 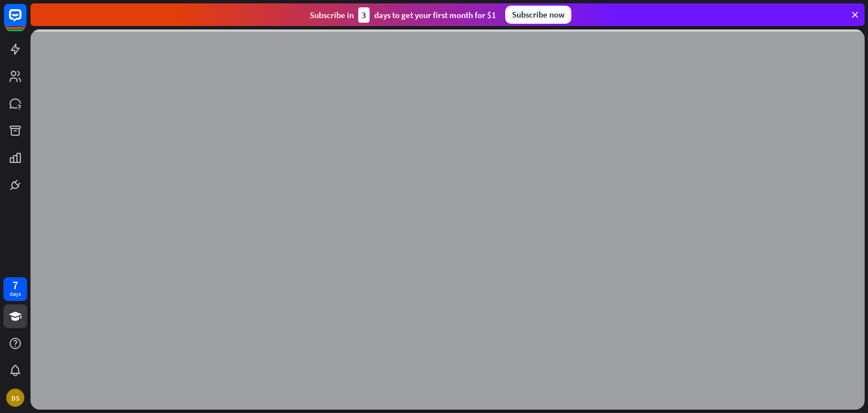 I want to click on div: Subscribe now, so click(x=538, y=14).